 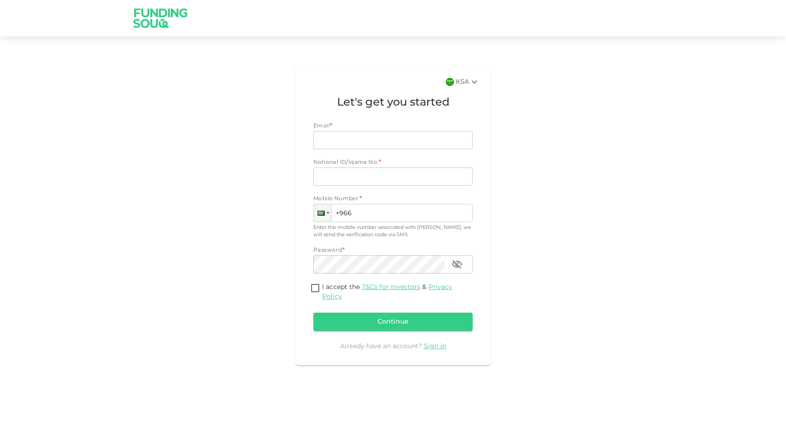 I want to click on h1: Let's get you started, so click(x=393, y=103).